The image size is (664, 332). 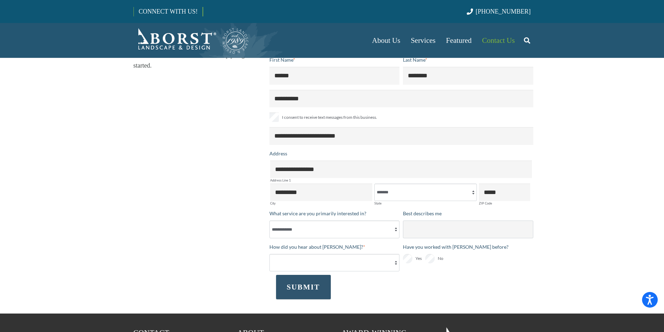 I want to click on span: I consent to receive text messages from this business., so click(x=329, y=117).